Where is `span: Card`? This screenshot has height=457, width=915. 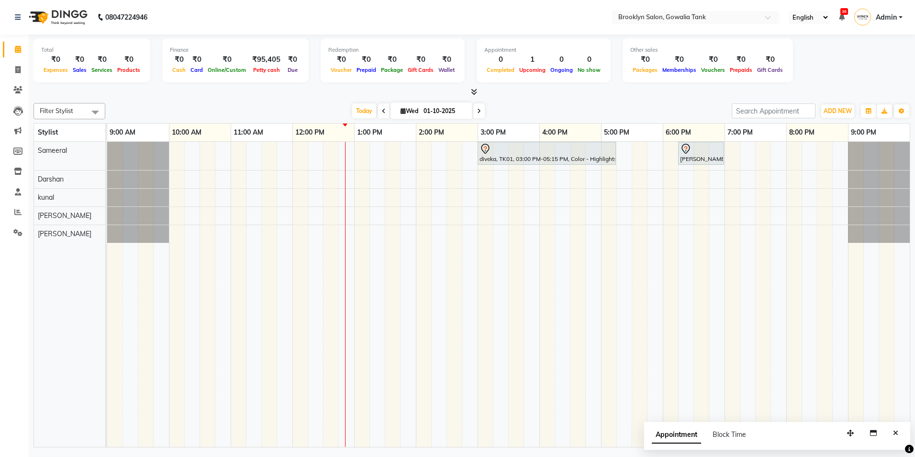
span: Card is located at coordinates (197, 70).